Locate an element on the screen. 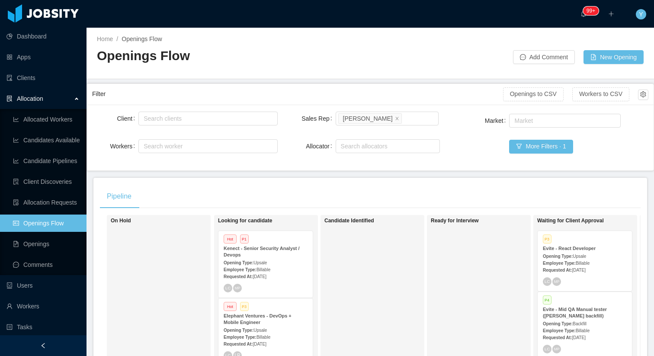  a: icon: auditClients is located at coordinates (43, 78).